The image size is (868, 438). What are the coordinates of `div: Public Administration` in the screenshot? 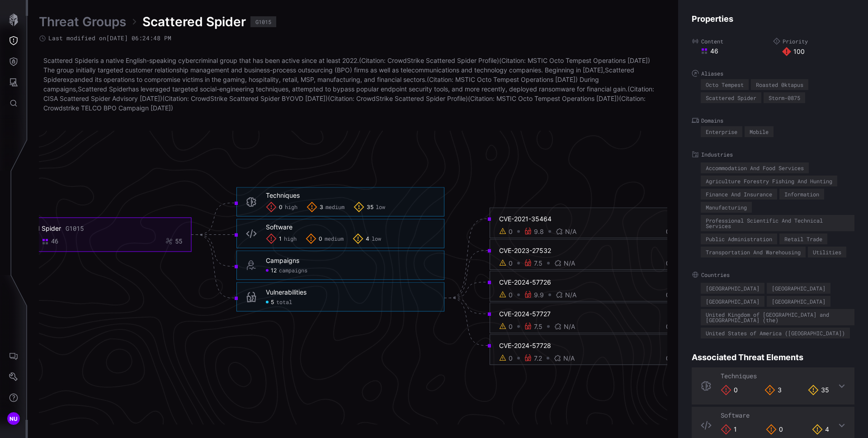 It's located at (739, 239).